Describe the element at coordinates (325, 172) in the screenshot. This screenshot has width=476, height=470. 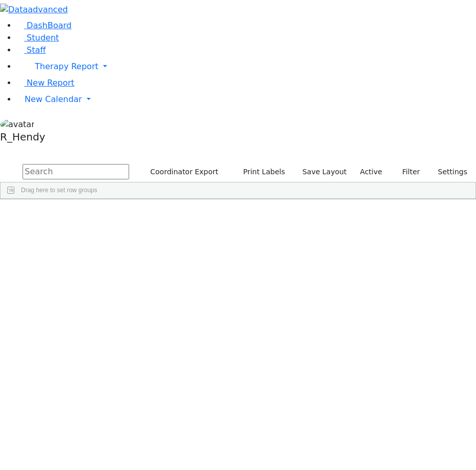
I see `button: Save Layout` at that location.